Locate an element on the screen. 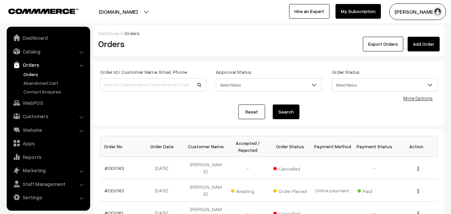  a: Add Order is located at coordinates (423, 44).